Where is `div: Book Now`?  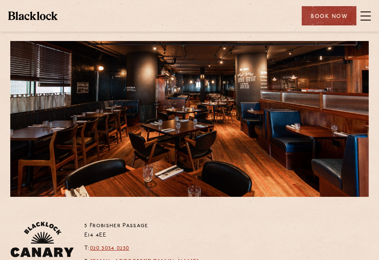
div: Book Now is located at coordinates (329, 16).